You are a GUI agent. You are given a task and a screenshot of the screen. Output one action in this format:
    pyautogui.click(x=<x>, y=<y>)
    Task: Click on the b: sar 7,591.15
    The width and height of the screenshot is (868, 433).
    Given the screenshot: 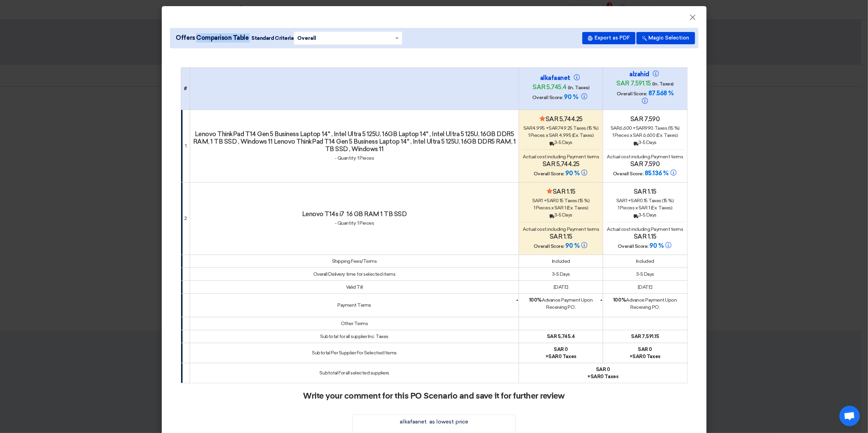 What is the action you would take?
    pyautogui.click(x=645, y=336)
    